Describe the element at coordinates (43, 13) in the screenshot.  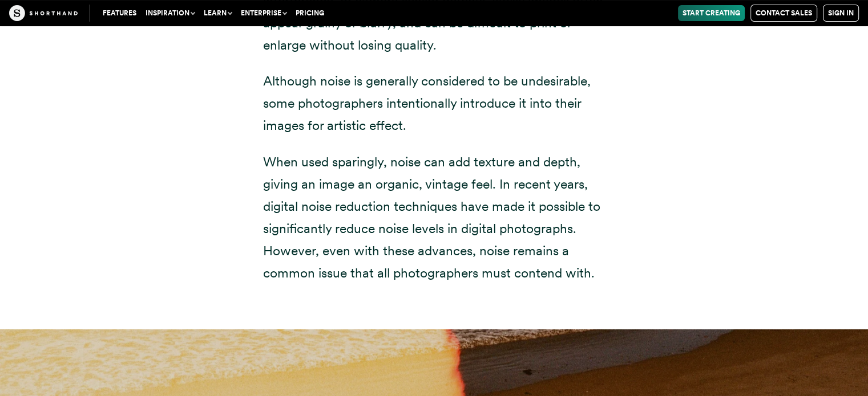
I see `img: The Craft` at that location.